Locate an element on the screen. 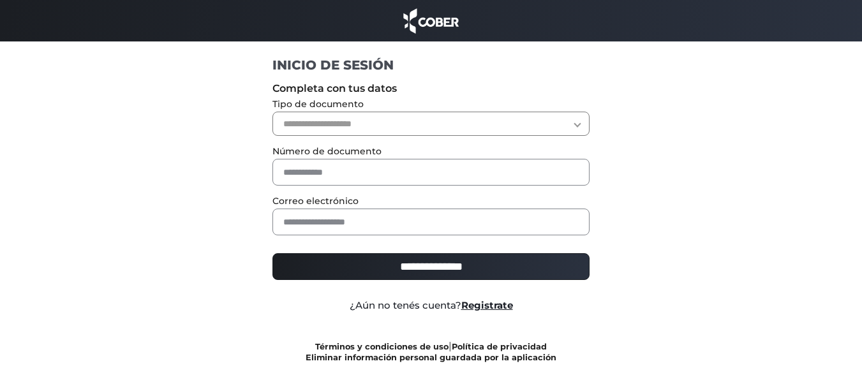 This screenshot has width=862, height=382. a: Términos y condiciones de uso is located at coordinates (382, 346).